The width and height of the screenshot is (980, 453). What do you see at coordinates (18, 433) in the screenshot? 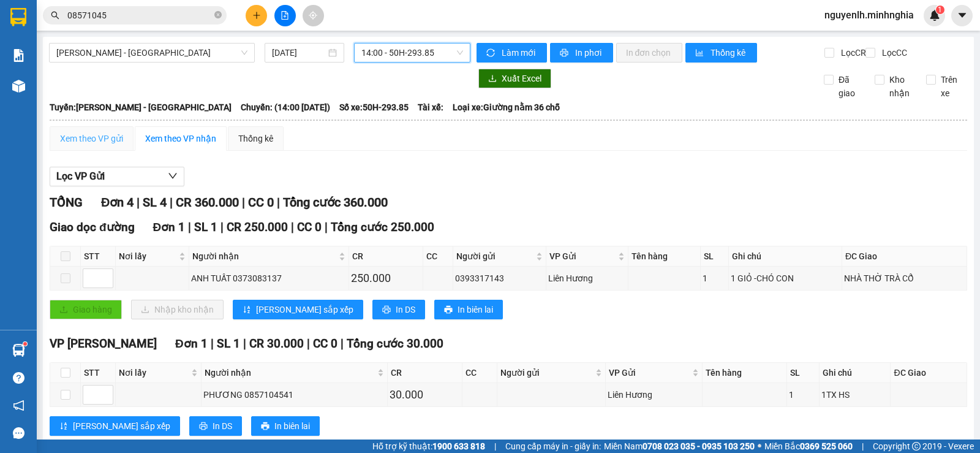
I see `span: message` at bounding box center [18, 433].